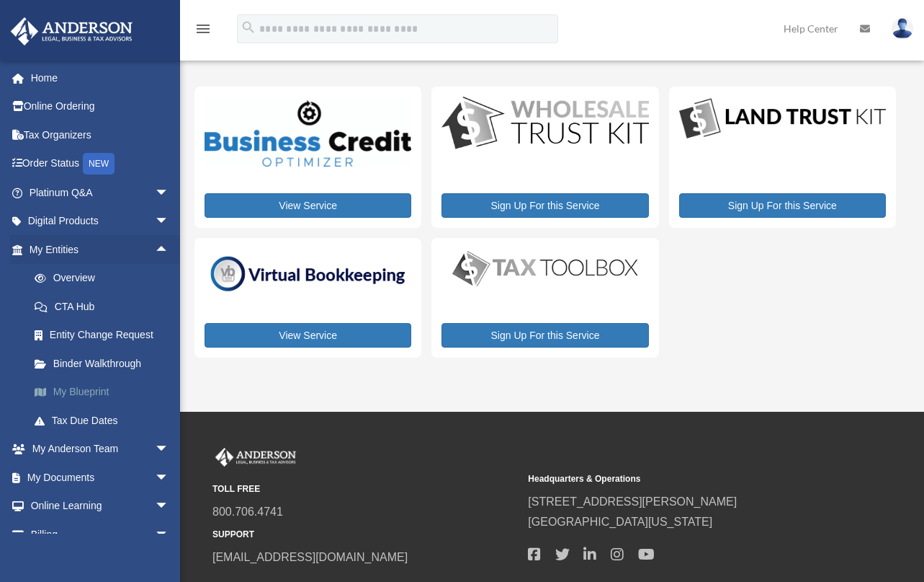  Describe the element at coordinates (100, 78) in the screenshot. I see `a: Home` at that location.